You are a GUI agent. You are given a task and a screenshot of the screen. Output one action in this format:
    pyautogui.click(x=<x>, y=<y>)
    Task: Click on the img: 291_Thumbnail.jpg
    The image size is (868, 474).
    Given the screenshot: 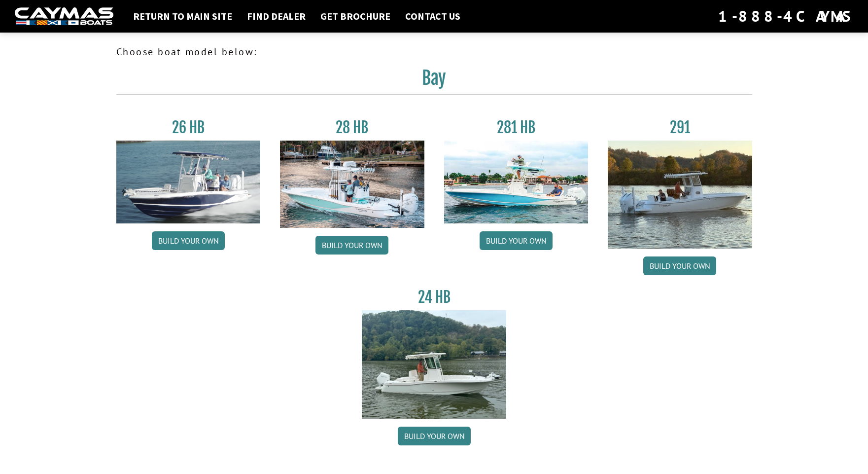 What is the action you would take?
    pyautogui.click(x=680, y=194)
    